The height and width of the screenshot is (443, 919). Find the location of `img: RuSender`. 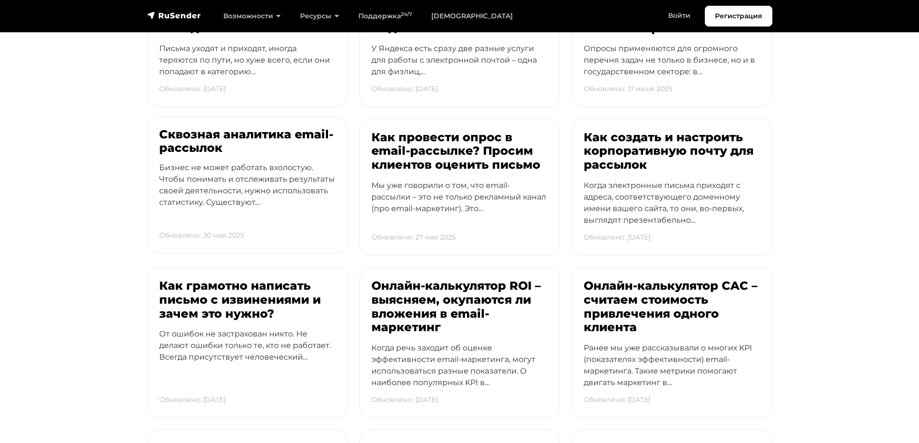

img: RuSender is located at coordinates (174, 15).